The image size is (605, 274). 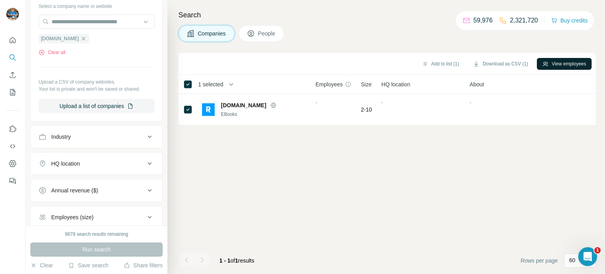 I want to click on button: Employees (size), so click(x=97, y=217).